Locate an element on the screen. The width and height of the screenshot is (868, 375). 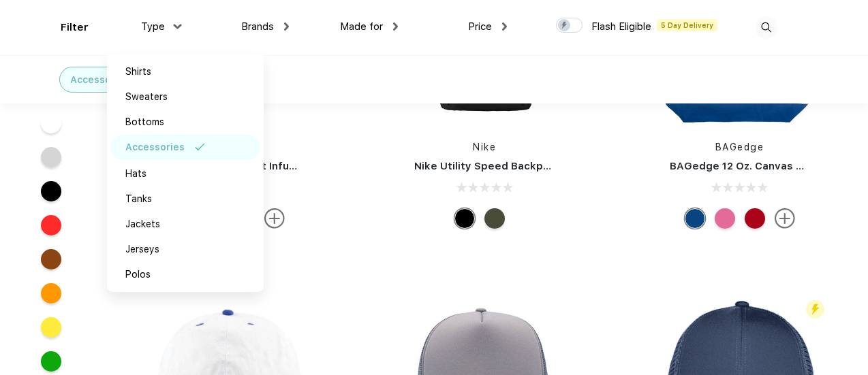
div: Hats is located at coordinates (135, 174).